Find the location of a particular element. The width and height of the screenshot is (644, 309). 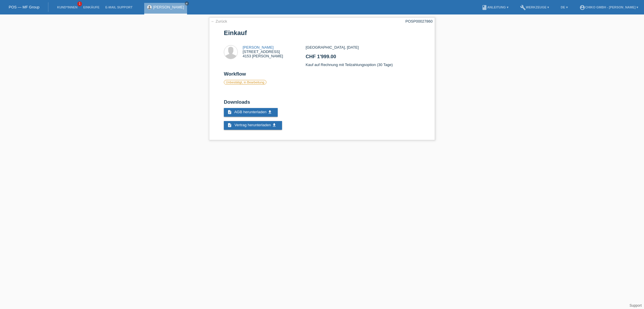

i: book is located at coordinates (484, 8).